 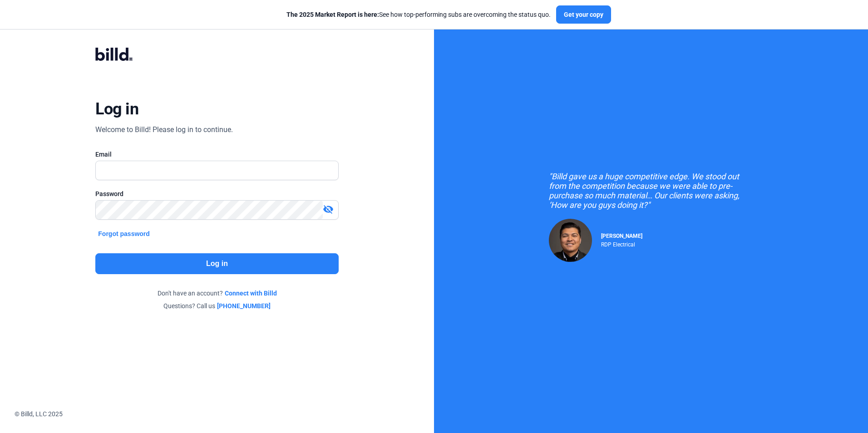 I want to click on button: Log in, so click(x=216, y=263).